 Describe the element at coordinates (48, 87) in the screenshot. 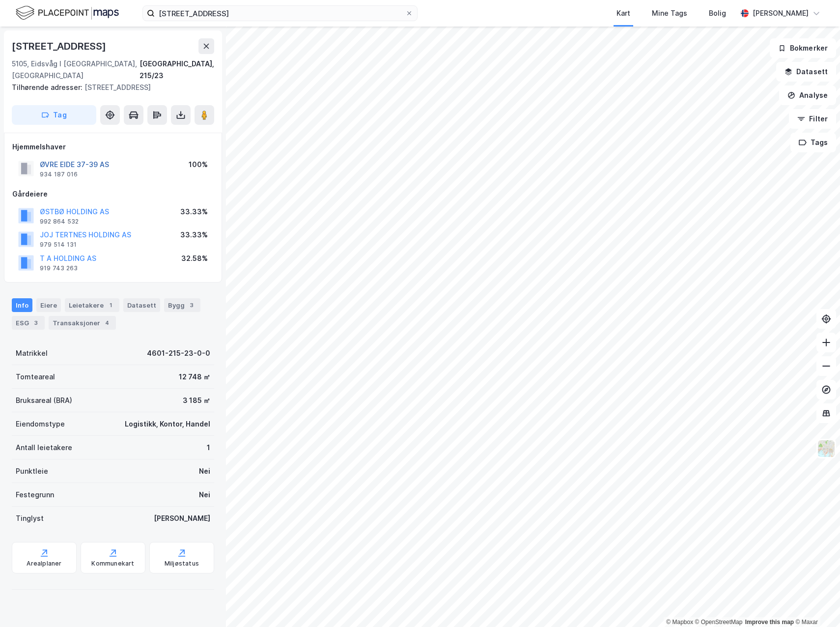

I see `span: Tilhørende adresser:` at that location.